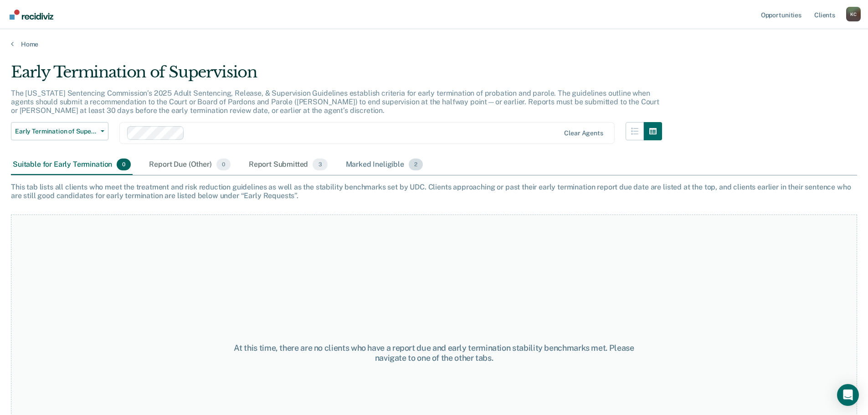  I want to click on button: Profile dropdown button, so click(854, 14).